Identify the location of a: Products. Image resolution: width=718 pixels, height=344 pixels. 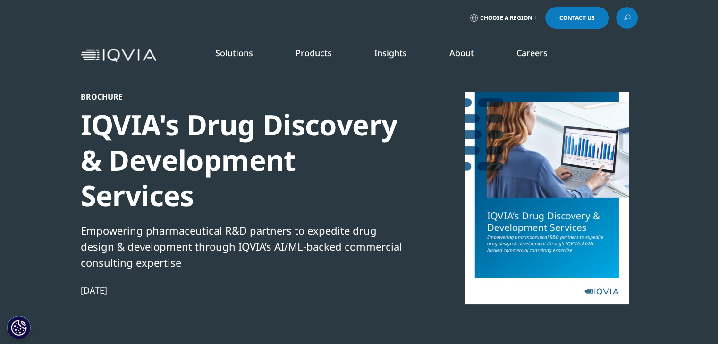
(314, 53).